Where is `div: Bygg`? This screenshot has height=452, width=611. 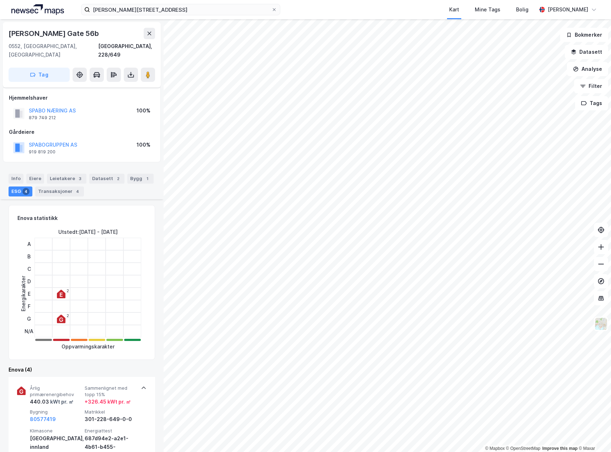 div: Bygg is located at coordinates (140, 179).